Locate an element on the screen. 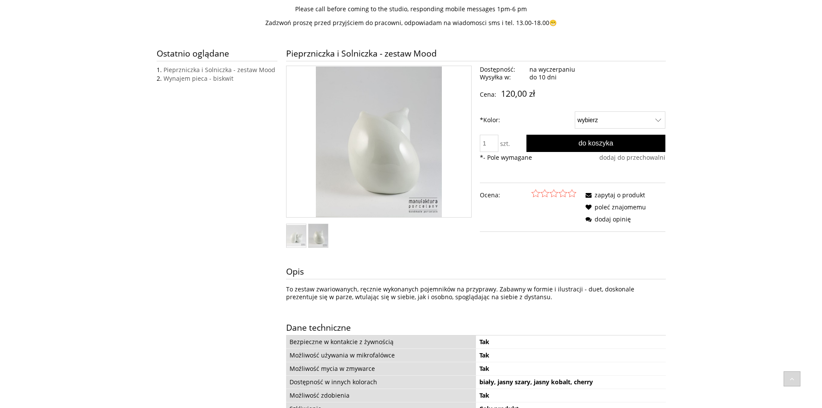 The height and width of the screenshot is (408, 822). span: - Pole wymagane is located at coordinates (506, 157).